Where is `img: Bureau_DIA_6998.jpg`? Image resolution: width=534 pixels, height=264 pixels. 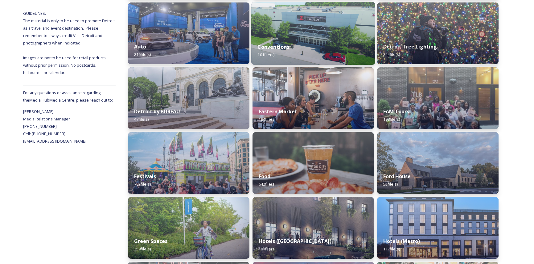
img: Bureau_DIA_6998.jpg is located at coordinates (189, 98).